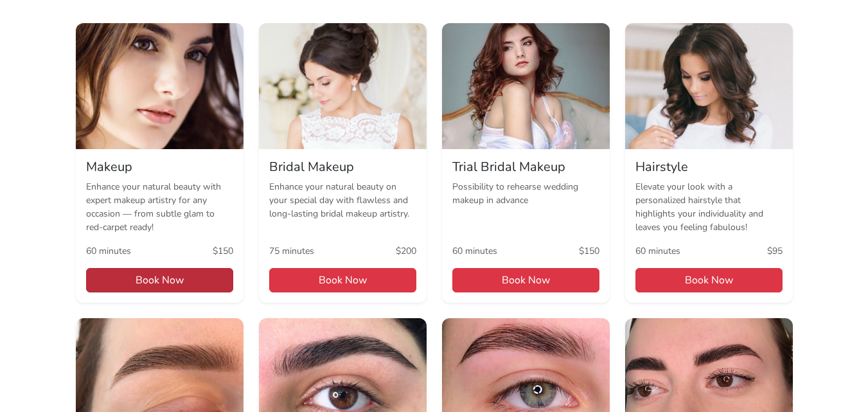  I want to click on img: Bridal Makeup in San Diego, so click(342, 86).